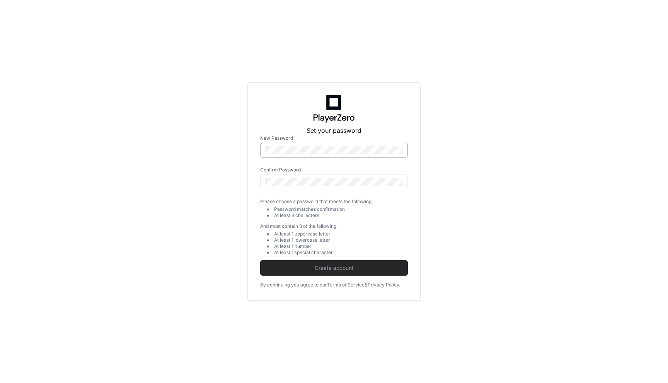 This screenshot has width=668, height=383. I want to click on div: At least 1 lowercase letter, so click(341, 240).